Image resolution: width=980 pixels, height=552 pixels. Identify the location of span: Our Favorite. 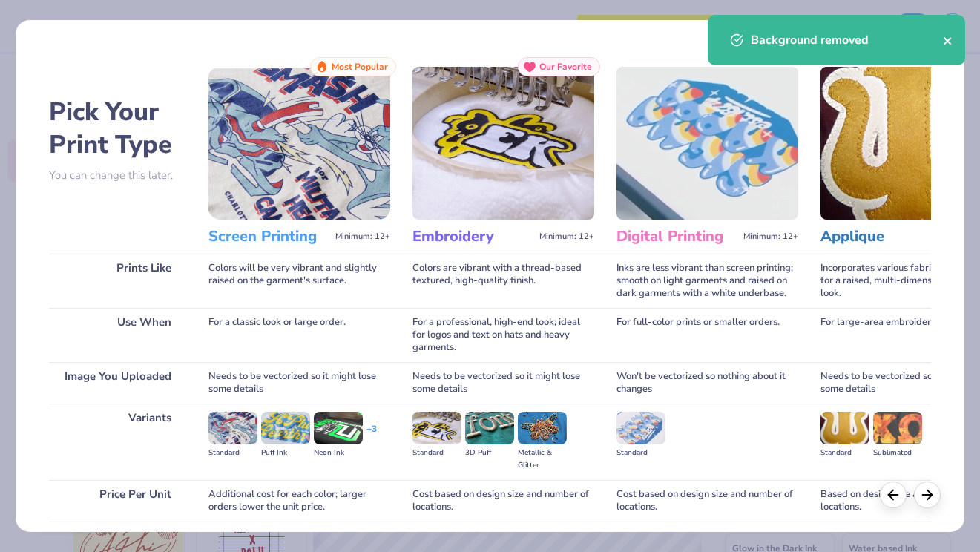
(565, 67).